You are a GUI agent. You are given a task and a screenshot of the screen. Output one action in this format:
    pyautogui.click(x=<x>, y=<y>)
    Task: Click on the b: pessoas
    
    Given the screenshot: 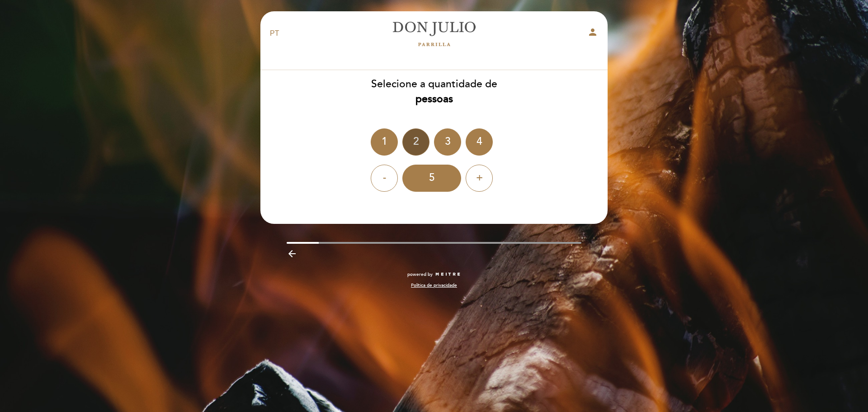 What is the action you would take?
    pyautogui.click(x=434, y=99)
    